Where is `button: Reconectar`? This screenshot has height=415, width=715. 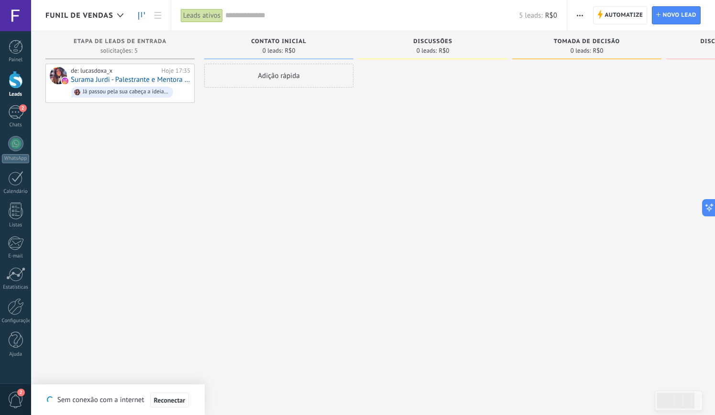 button: Reconectar is located at coordinates (170, 400).